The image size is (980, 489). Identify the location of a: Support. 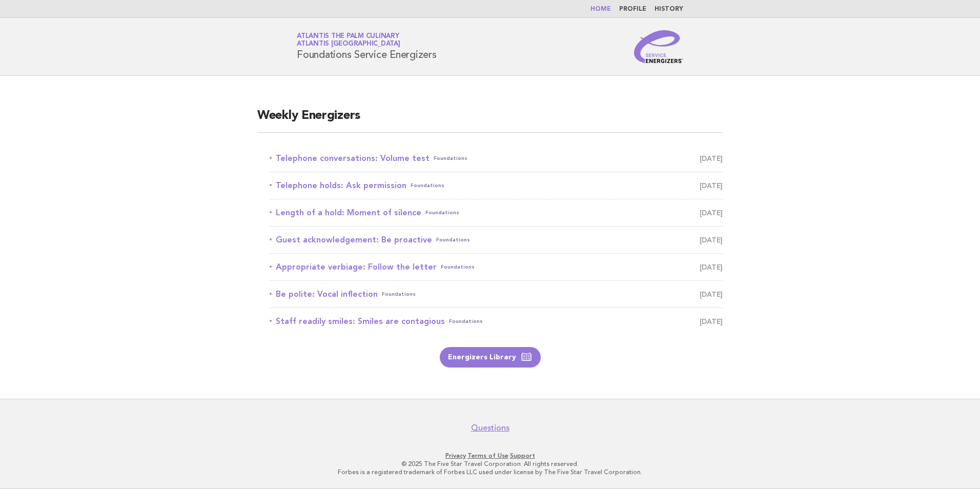
(522, 455).